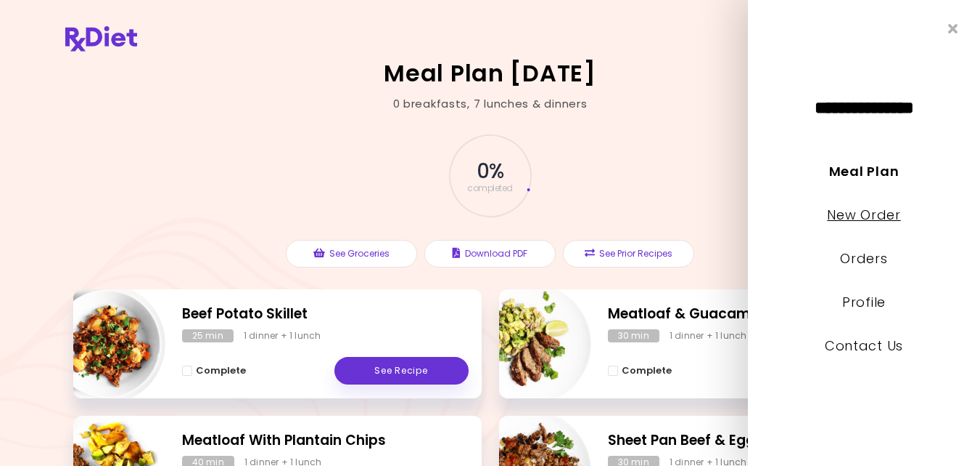 This screenshot has height=466, width=980. What do you see at coordinates (633, 336) in the screenshot?
I see `div: 30 min` at bounding box center [633, 336].